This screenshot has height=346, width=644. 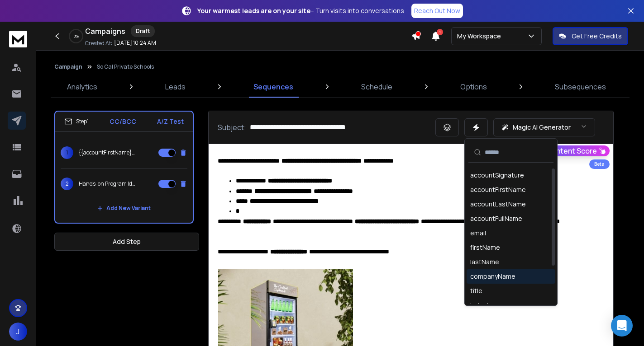 What do you see at coordinates (67, 184) in the screenshot?
I see `span: 2` at bounding box center [67, 184].